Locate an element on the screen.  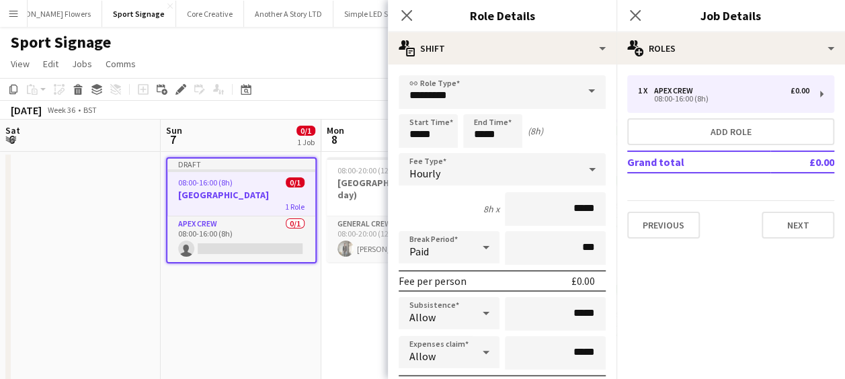
div: Fee per person is located at coordinates (432, 281).